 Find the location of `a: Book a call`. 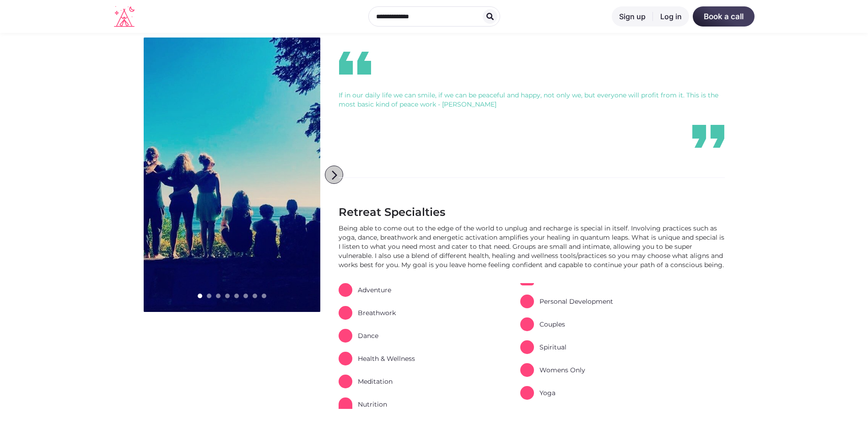

a: Book a call is located at coordinates (724, 17).